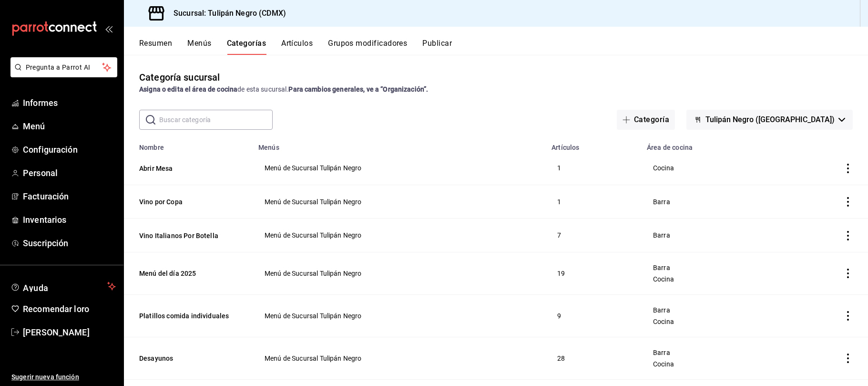 The width and height of the screenshot is (868, 386). What do you see at coordinates (246, 43) in the screenshot?
I see `font: Categorías` at bounding box center [246, 43].